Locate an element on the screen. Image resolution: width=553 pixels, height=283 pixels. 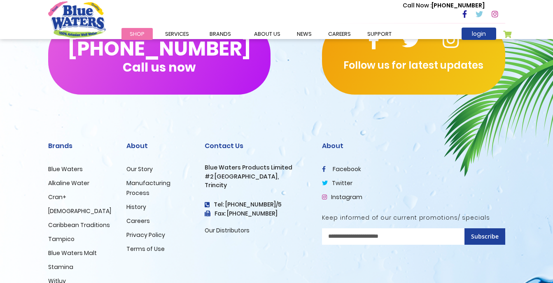
a: Terms of Use is located at coordinates (145, 249).